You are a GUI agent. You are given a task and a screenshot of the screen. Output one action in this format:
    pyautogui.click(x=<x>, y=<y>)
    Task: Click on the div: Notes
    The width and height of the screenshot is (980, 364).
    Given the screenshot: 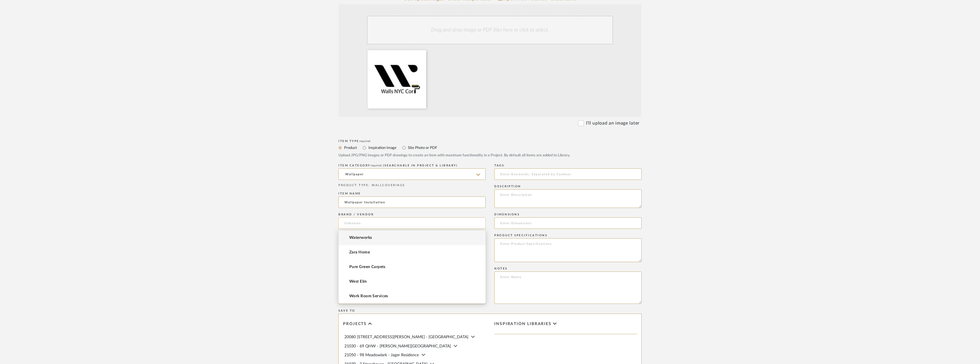 What is the action you would take?
    pyautogui.click(x=568, y=268)
    